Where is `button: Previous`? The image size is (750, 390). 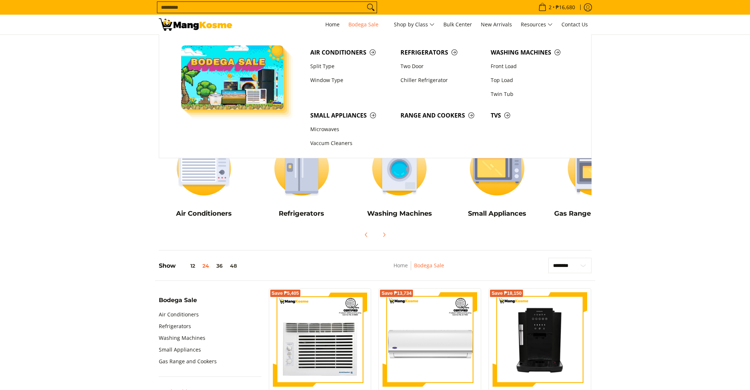 button: Previous is located at coordinates (366, 235).